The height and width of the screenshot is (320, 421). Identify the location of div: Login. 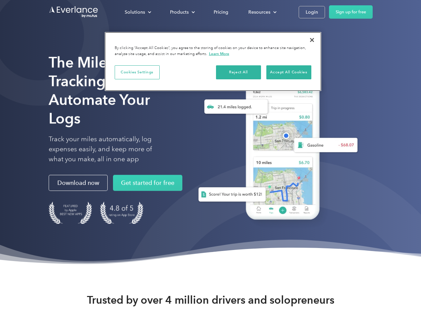
(312, 12).